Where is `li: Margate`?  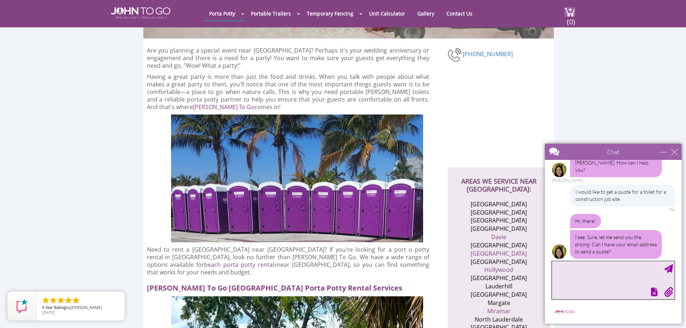 li: Margate is located at coordinates (499, 303).